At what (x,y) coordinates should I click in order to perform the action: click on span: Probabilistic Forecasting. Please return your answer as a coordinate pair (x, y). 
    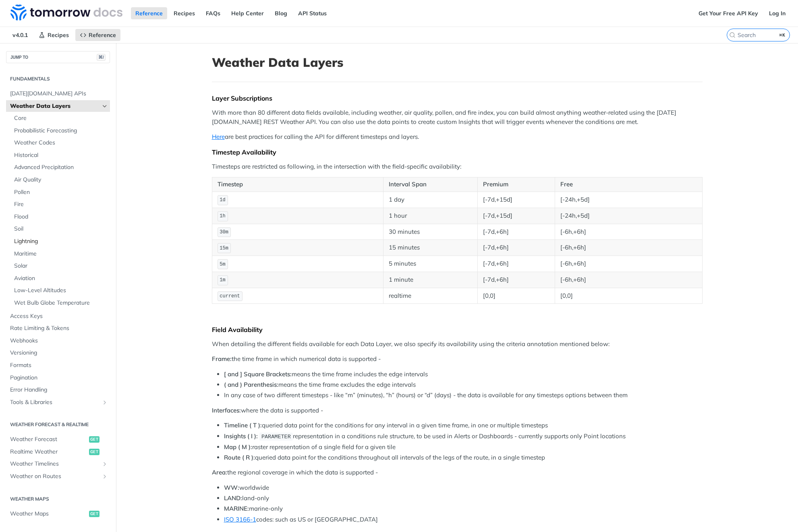
    Looking at the image, I should click on (61, 131).